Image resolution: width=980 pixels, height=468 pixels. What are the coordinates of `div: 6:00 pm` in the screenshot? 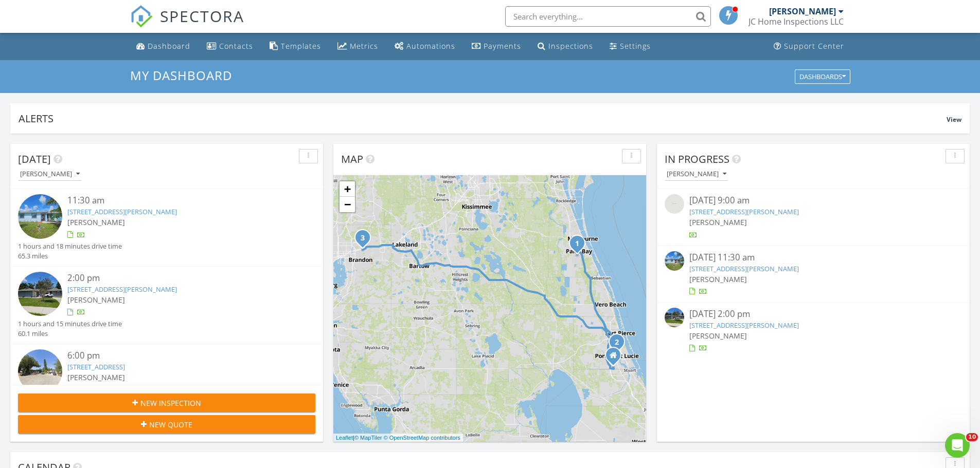 It's located at (179, 355).